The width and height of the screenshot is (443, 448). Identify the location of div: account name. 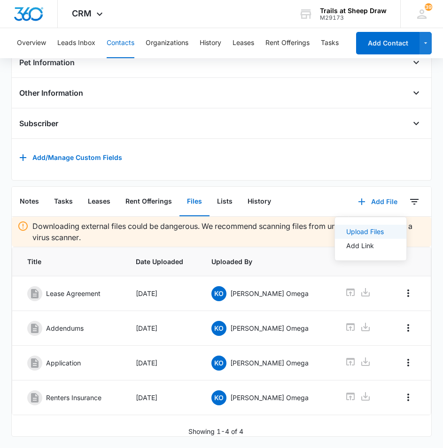
(353, 11).